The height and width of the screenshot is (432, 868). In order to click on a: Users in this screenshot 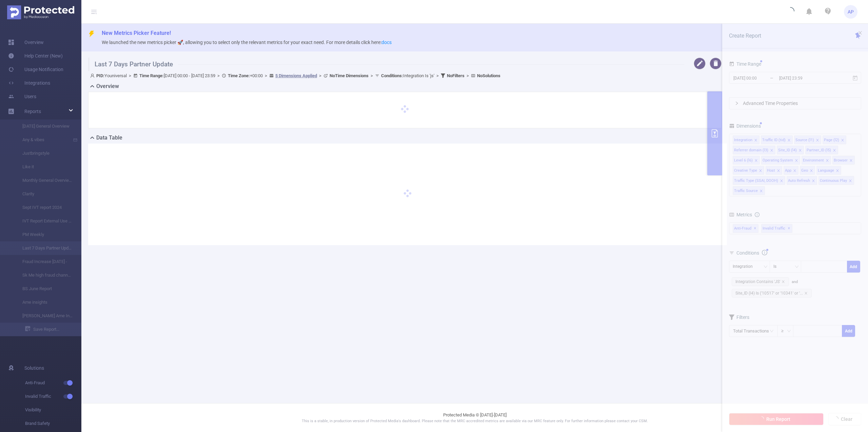, I will do `click(22, 97)`.